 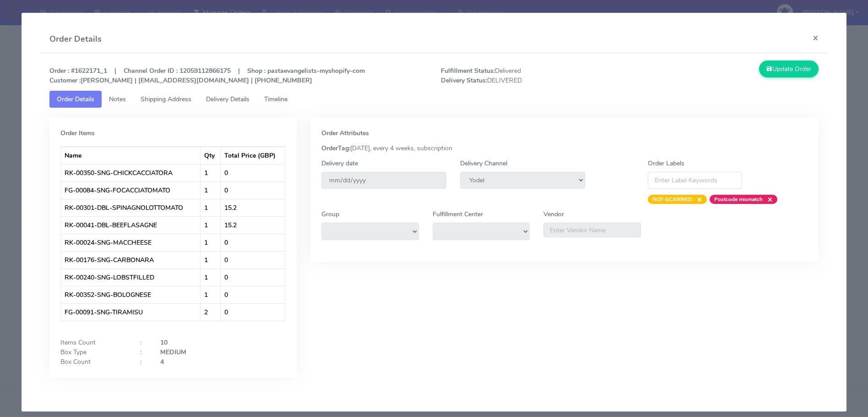 What do you see at coordinates (211, 156) in the screenshot?
I see `th: Qty` at bounding box center [211, 156].